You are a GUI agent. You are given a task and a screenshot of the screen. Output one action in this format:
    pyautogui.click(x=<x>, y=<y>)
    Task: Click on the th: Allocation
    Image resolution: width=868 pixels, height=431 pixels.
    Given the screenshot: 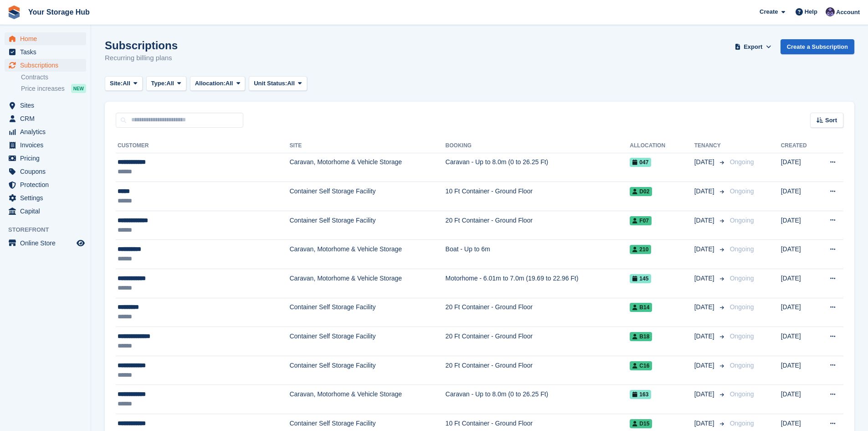 What is the action you would take?
    pyautogui.click(x=661, y=146)
    